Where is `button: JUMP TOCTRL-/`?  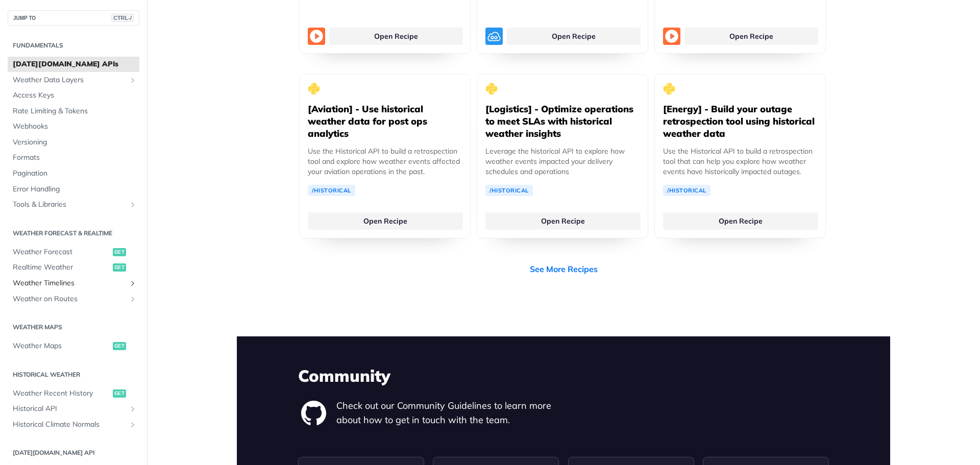
button: JUMP TOCTRL-/ is located at coordinates (74, 18).